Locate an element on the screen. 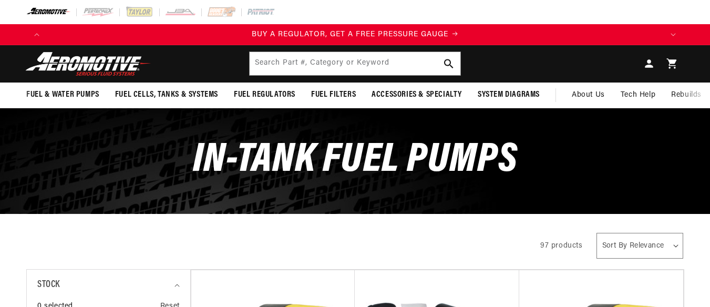 The image size is (710, 307). a: BUY A REGULATOR, GET A FREE PRESSURE GAUGE is located at coordinates (355, 35).